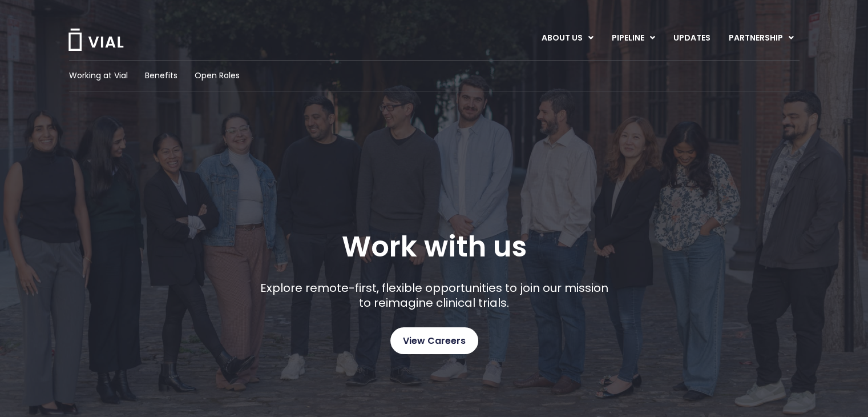 This screenshot has height=417, width=868. Describe the element at coordinates (217, 76) in the screenshot. I see `a: Open Roles` at that location.